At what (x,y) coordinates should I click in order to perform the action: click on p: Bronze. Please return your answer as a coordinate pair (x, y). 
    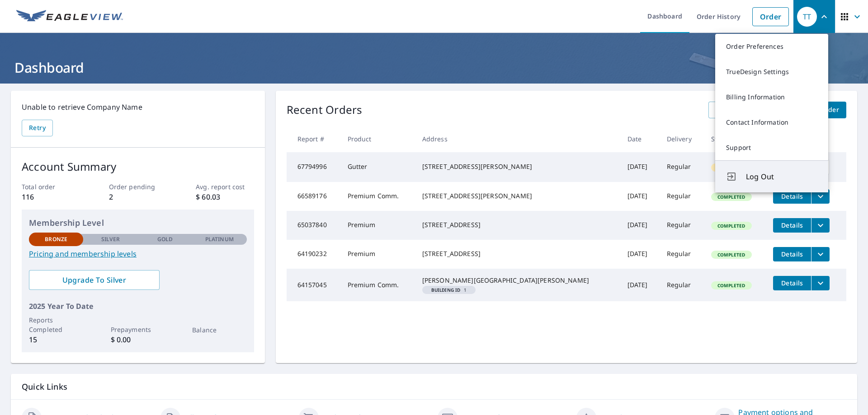
    Looking at the image, I should click on (56, 240).